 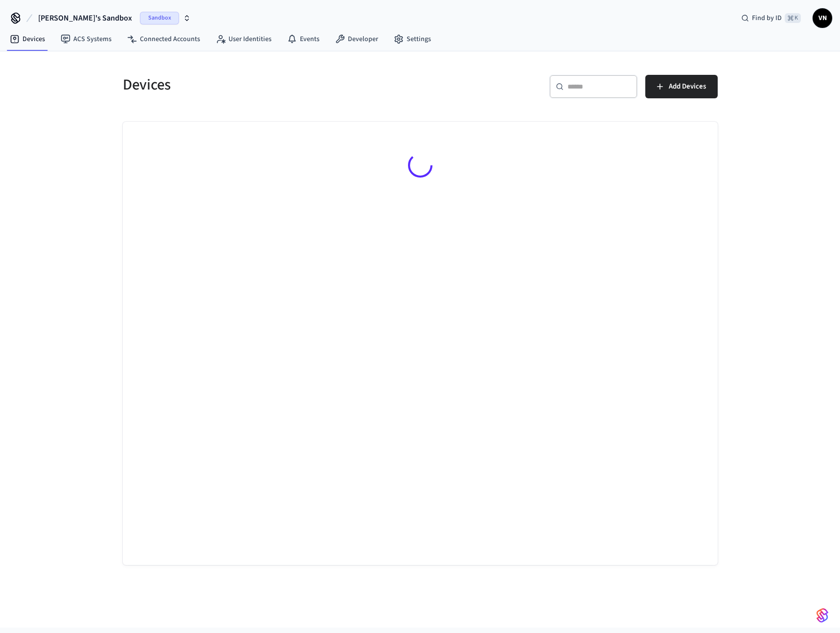 I want to click on a: ACS Systems, so click(x=86, y=39).